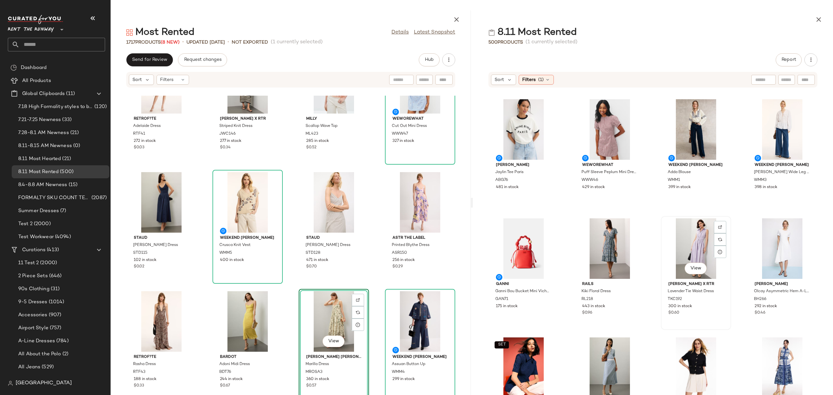  I want to click on span: Airport Style, so click(33, 328).